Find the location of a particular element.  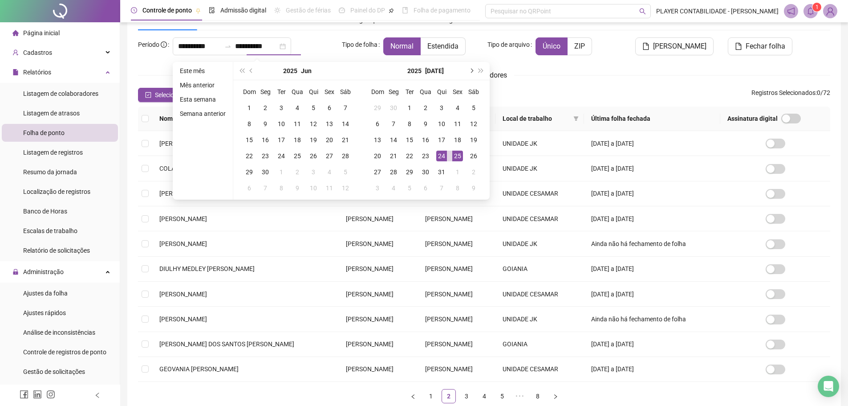

td: 2025-07-06 is located at coordinates (378, 124).